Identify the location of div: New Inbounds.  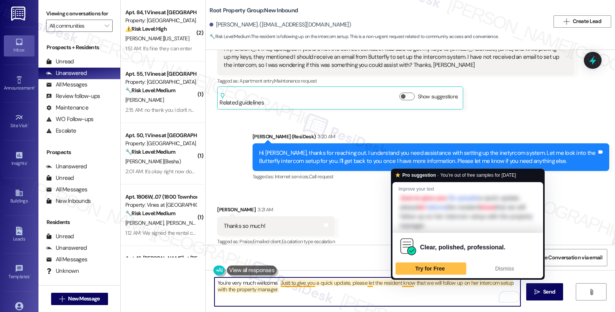
(68, 201).